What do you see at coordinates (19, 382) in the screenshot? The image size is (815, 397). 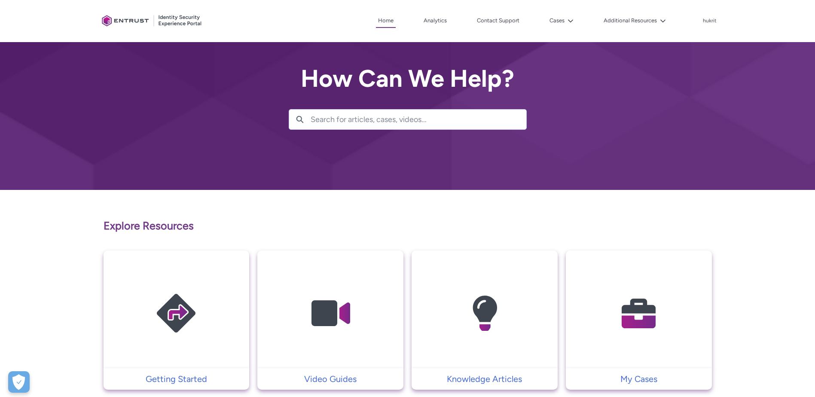 I see `button: Open Preferences` at bounding box center [19, 382].